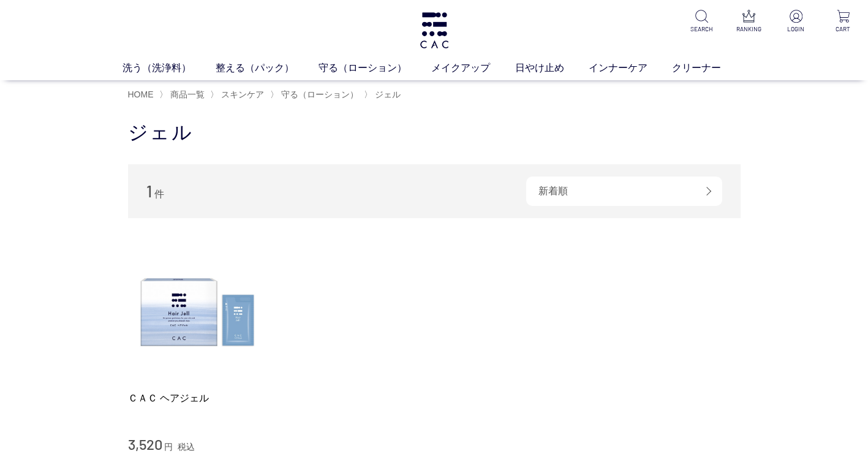 This screenshot has height=467, width=868. What do you see at coordinates (267, 68) in the screenshot?
I see `a: 整える（パック）` at bounding box center [267, 68].